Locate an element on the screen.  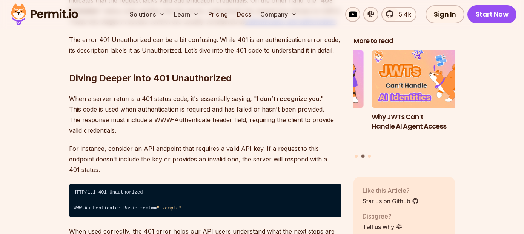
code: HTTP/1.1 401 Unauthorized ⁠ WWW-Authenticate: Basic realm= is located at coordinates (205, 200).